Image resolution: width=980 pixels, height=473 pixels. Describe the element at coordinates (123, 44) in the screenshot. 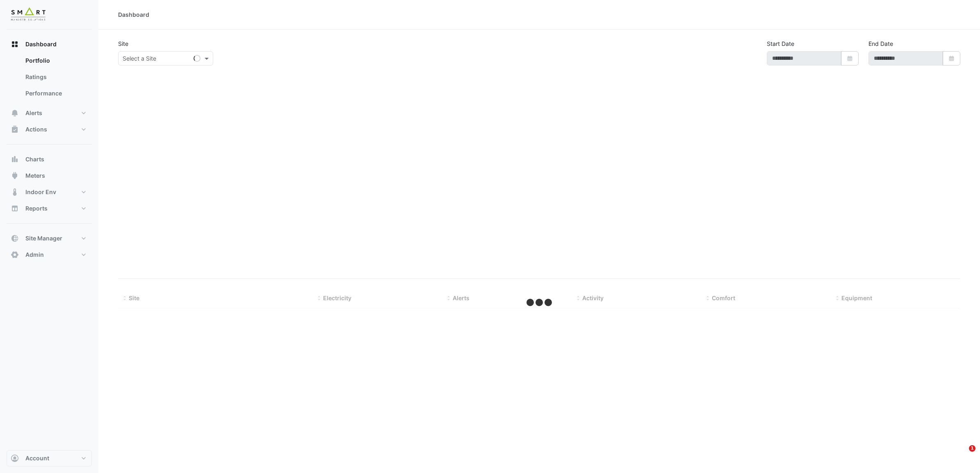

I see `label: Site` at that location.